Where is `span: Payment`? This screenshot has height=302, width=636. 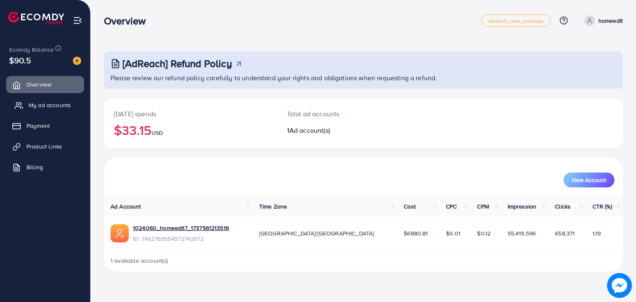
span: Payment is located at coordinates (38, 126).